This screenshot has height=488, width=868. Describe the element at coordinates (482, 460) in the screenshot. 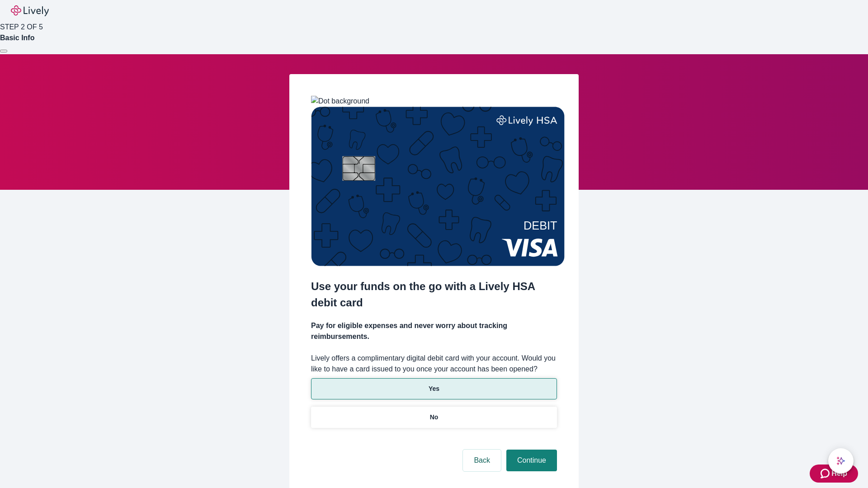

I see `button: Back` at that location.